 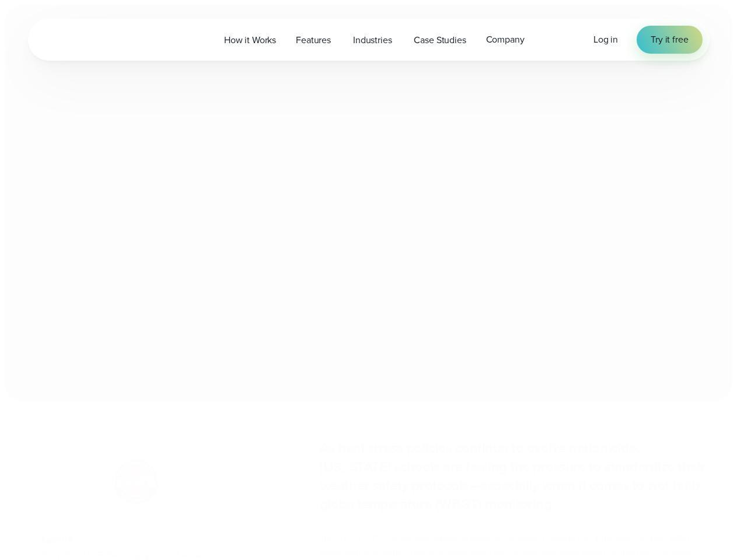 I want to click on span: Company, so click(x=505, y=39).